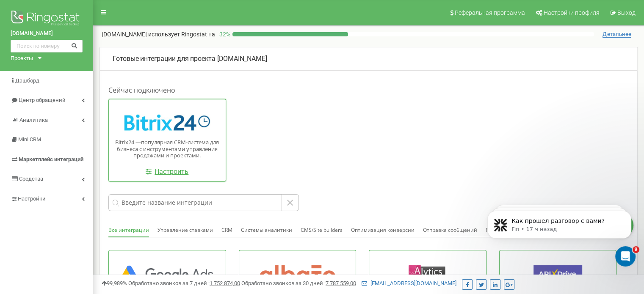  What do you see at coordinates (321, 230) in the screenshot?
I see `button: CMS/Site builders` at bounding box center [321, 230].